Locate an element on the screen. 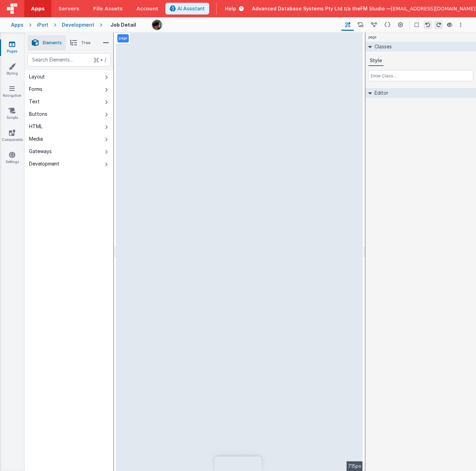 This screenshot has width=476, height=471. h4: Job Detail is located at coordinates (123, 25).